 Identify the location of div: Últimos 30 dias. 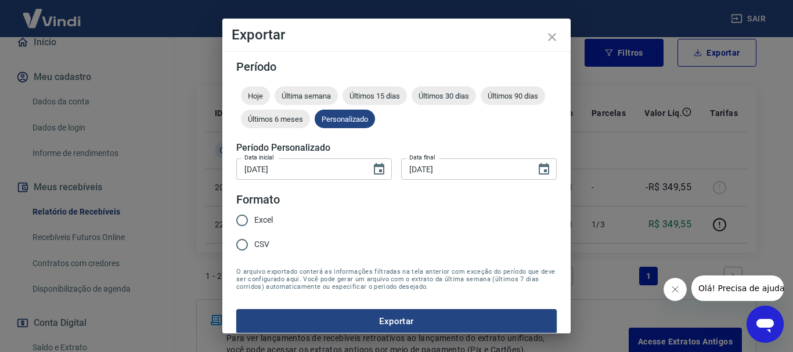
(443, 96).